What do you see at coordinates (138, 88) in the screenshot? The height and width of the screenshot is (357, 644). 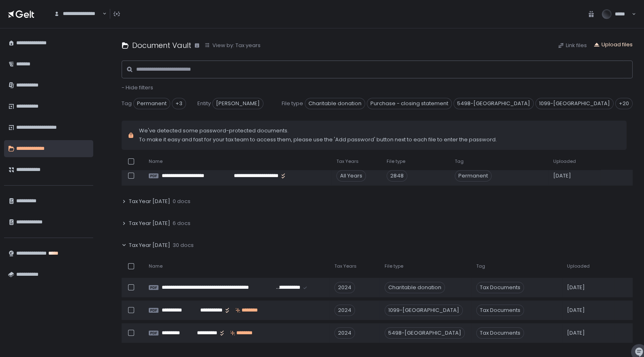 I see `button: - Hide filters` at bounding box center [138, 88].